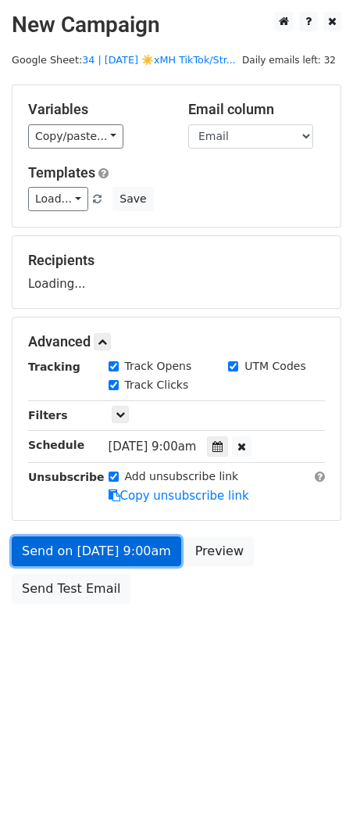  I want to click on label: Add unsubscribe link, so click(182, 476).